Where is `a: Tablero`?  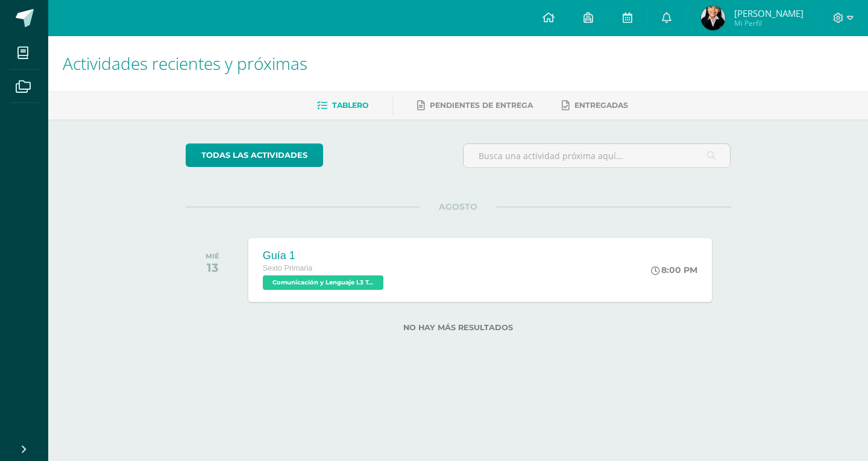 a: Tablero is located at coordinates (342, 106).